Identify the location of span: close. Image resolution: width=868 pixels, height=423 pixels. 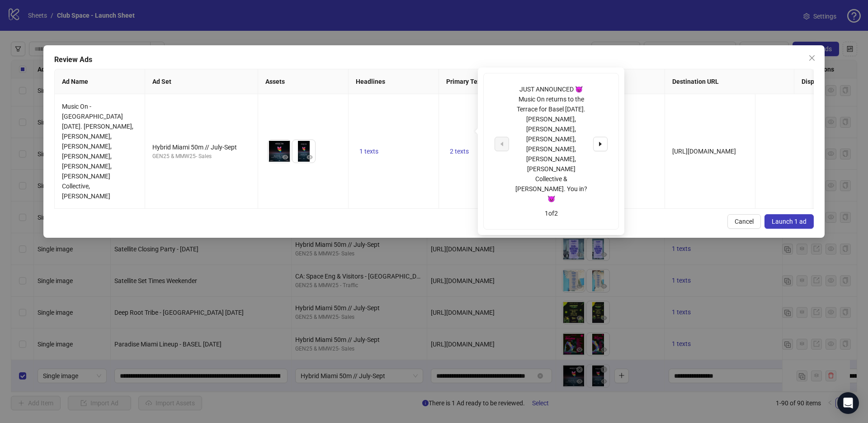
(812, 58).